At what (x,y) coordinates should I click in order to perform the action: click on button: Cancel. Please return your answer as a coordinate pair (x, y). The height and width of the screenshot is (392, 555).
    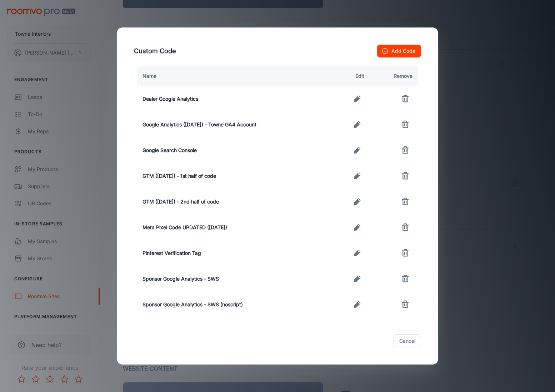
    Looking at the image, I should click on (407, 341).